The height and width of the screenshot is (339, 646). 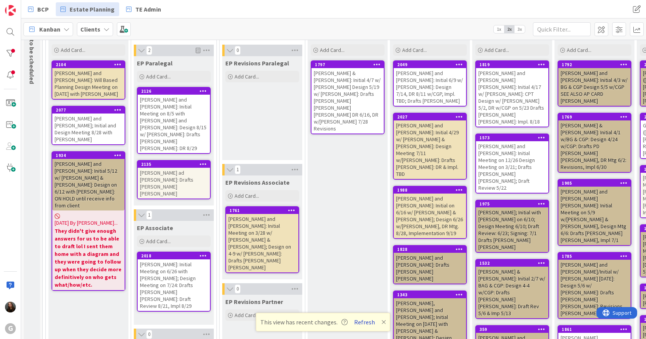 I want to click on b: They didn't give enough answers for us to be able to draft lol I sent them home with a diagram an..., so click(x=88, y=258).